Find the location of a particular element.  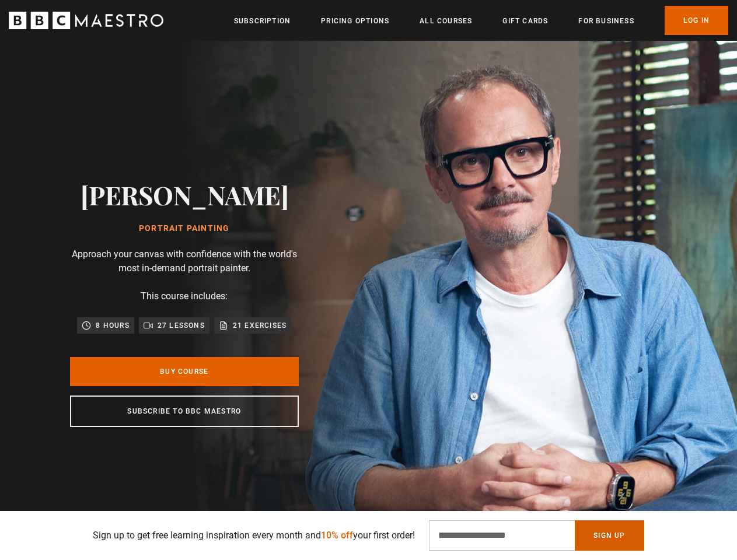

nav: Primary is located at coordinates (481, 20).